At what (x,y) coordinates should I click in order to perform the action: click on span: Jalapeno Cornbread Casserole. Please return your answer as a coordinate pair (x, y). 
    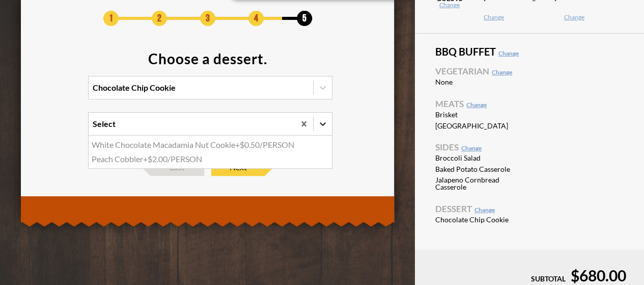
    Looking at the image, I should click on (480, 184).